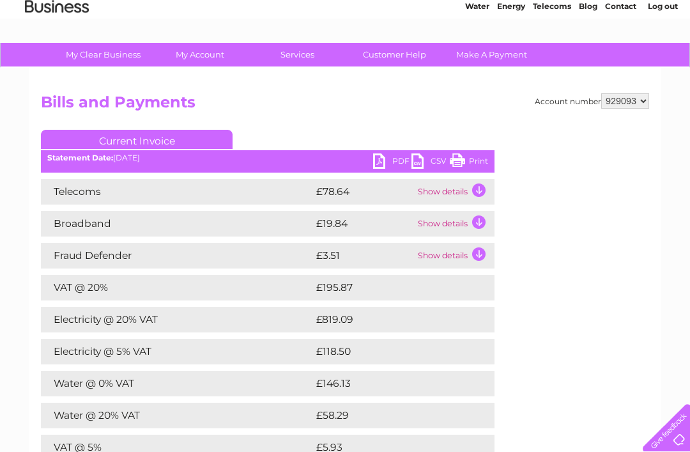 The width and height of the screenshot is (690, 452). What do you see at coordinates (177, 415) in the screenshot?
I see `td: Water @ 20% VAT` at bounding box center [177, 415].